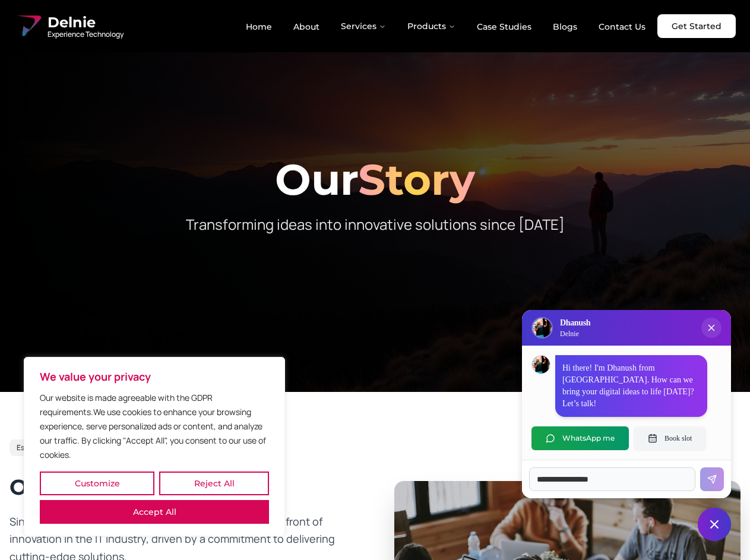 The image size is (750, 560). What do you see at coordinates (214, 483) in the screenshot?
I see `button: Reject All` at bounding box center [214, 483].